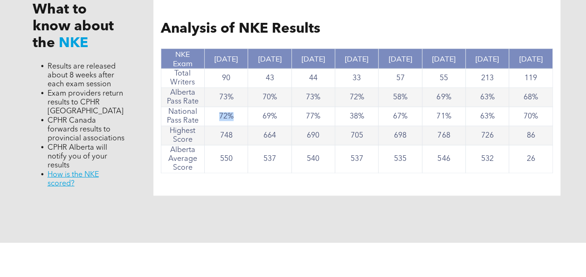  I want to click on td: Total Writers, so click(182, 78).